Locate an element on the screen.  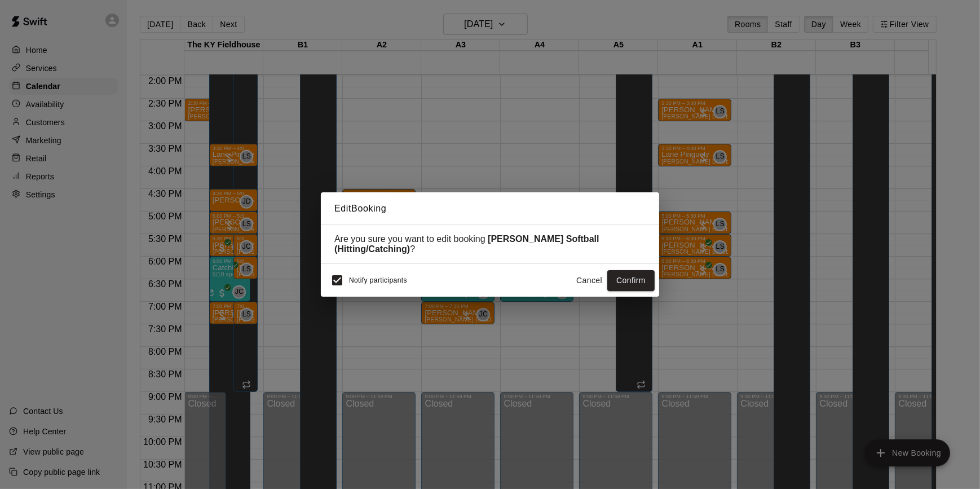
button: Confirm is located at coordinates (631, 280).